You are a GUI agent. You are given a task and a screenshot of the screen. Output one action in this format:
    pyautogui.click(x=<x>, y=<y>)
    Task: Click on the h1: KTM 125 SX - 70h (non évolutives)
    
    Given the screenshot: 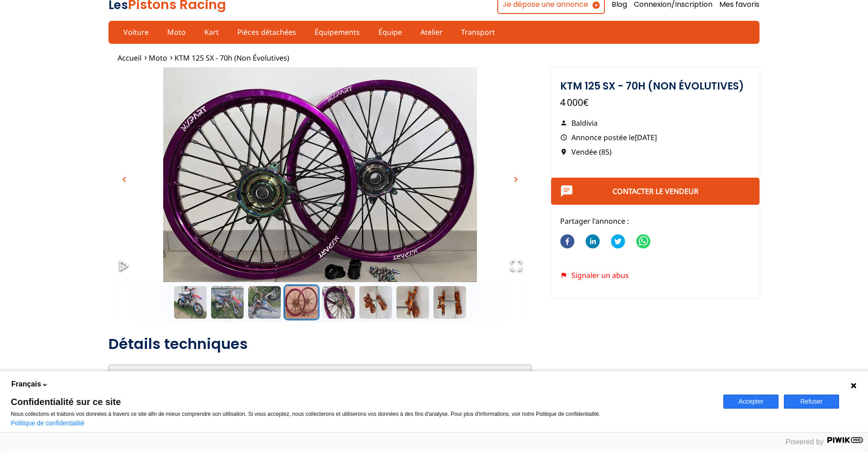 What is the action you would take?
    pyautogui.click(x=655, y=86)
    